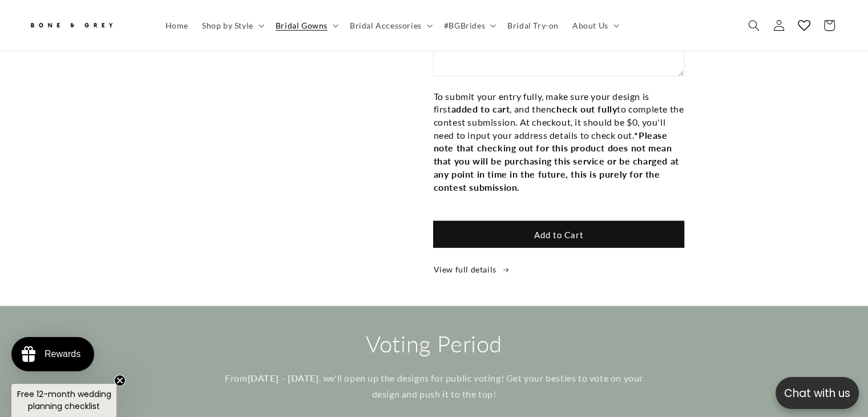 This screenshot has width=868, height=417. Describe the element at coordinates (558, 161) in the screenshot. I see `strong: *Please note that checking out for this product does not mean that you will be purchasing this se...` at that location.